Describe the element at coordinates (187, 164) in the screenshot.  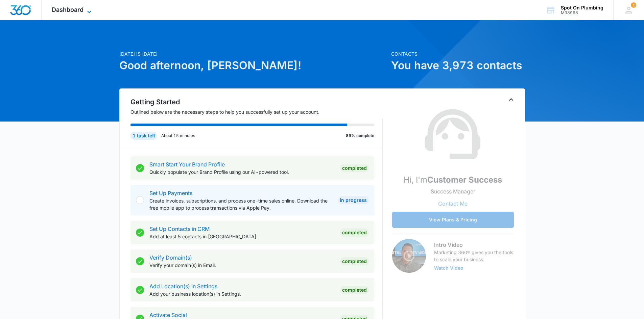
I see `a: Smart Start Your Brand Profile` at that location.